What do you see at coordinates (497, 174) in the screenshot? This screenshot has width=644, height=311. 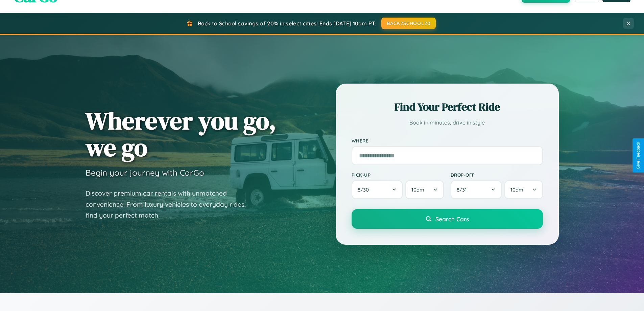 I see `label: Drop-off` at bounding box center [497, 174].